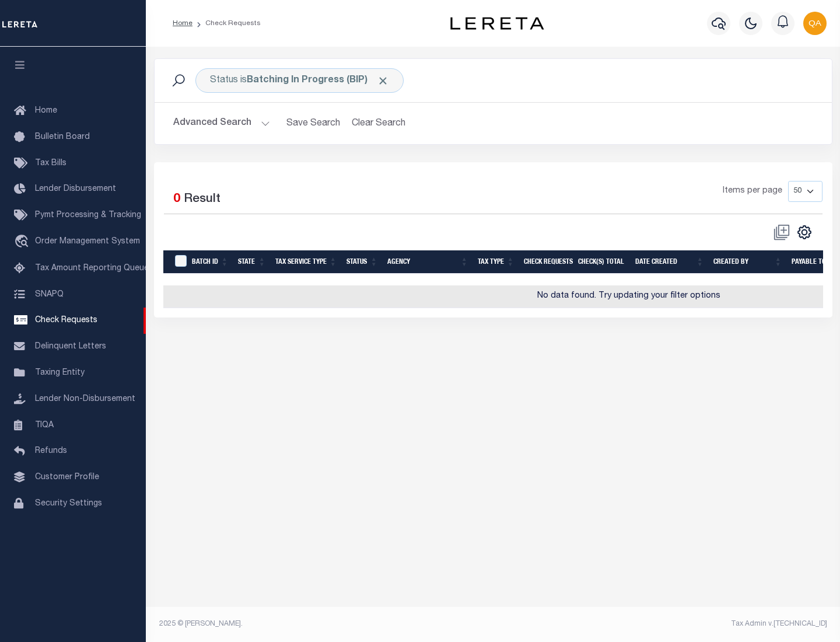 The width and height of the screenshot is (840, 642). I want to click on span: Lender Non-Disbursement, so click(86, 399).